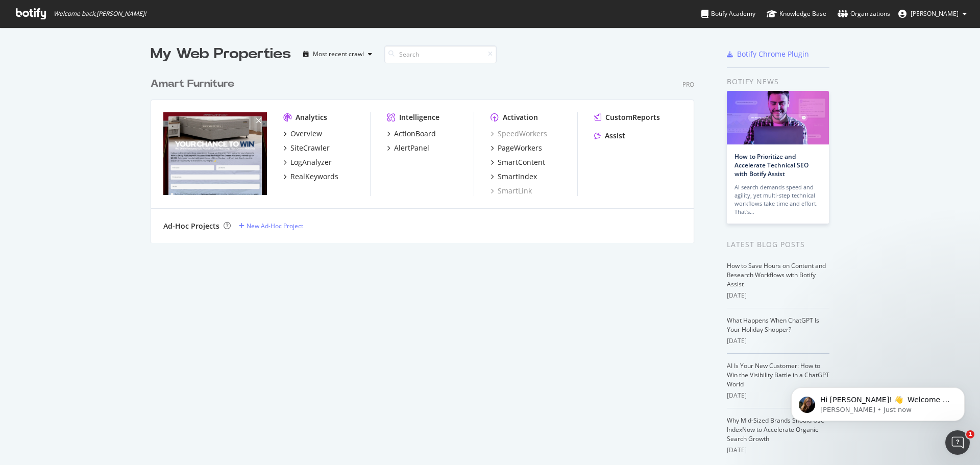  Describe the element at coordinates (310, 148) in the screenshot. I see `div: SiteCrawler` at that location.